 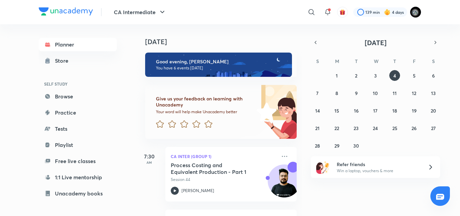 What do you see at coordinates (78, 84) in the screenshot?
I see `h6: SELF STUDY` at bounding box center [78, 84].